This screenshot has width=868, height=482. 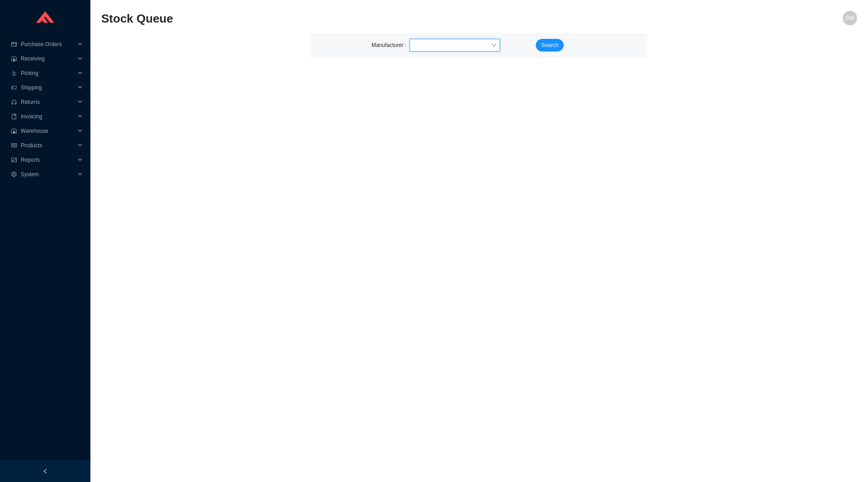 I want to click on span: Returns, so click(x=48, y=102).